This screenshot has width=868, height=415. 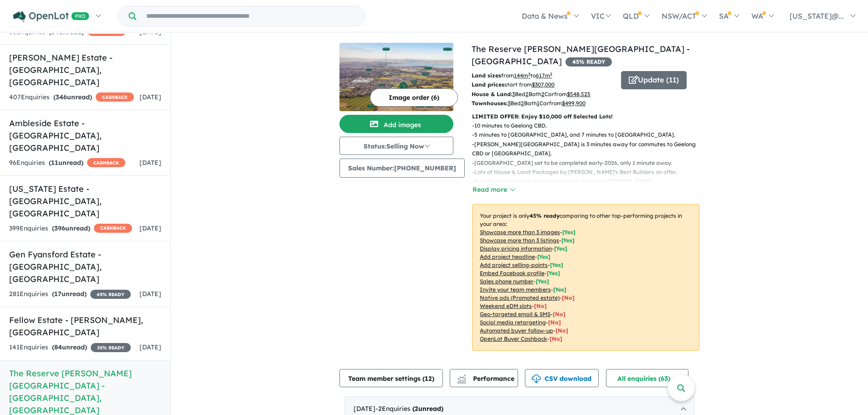 I want to click on a: The Reserve Armstrong Creek Estate - Charlemont, so click(x=396, y=77).